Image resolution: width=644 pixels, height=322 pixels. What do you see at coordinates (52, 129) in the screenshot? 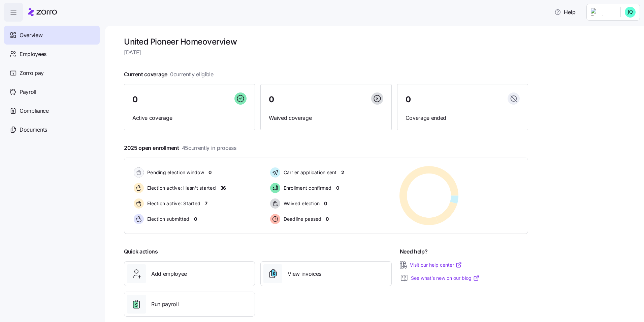
I see `a: Documents` at bounding box center [52, 129].